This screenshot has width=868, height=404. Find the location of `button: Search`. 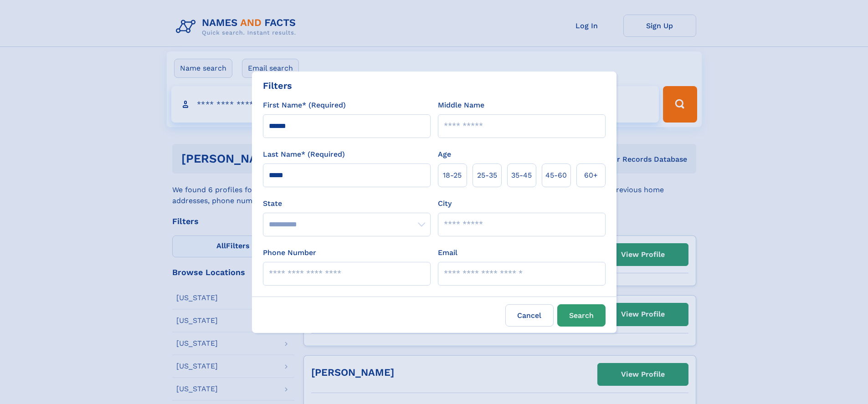

button: Search is located at coordinates (582, 315).